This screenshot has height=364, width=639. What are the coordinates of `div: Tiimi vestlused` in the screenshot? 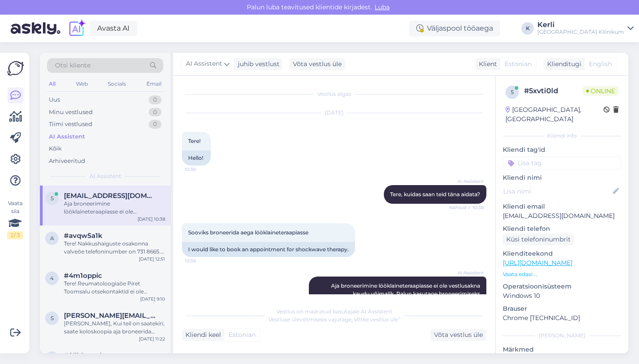 It's located at (71, 124).